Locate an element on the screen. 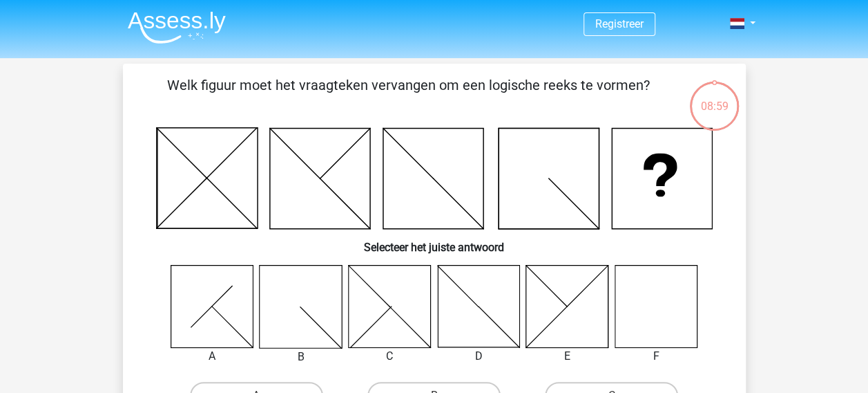  div: F is located at coordinates (656, 356).